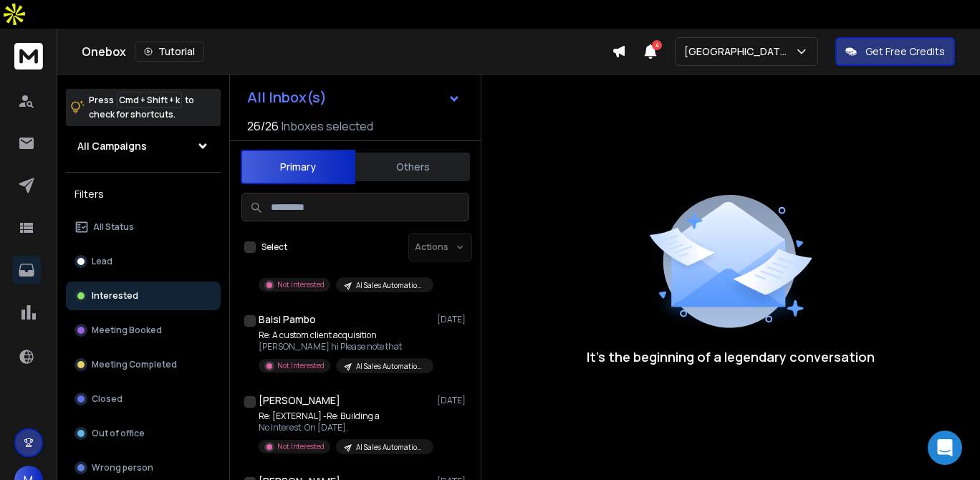 The width and height of the screenshot is (980, 480). I want to click on button: All Campaigns, so click(143, 146).